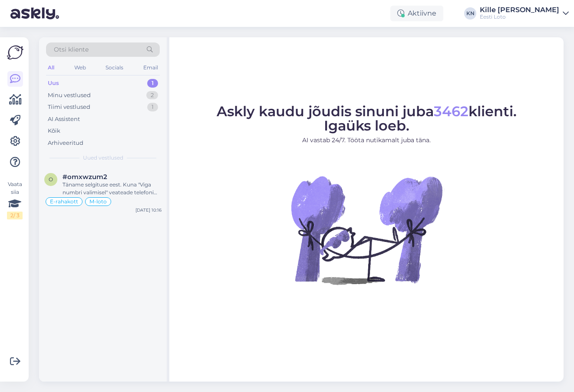 This screenshot has height=392, width=574. What do you see at coordinates (51, 68) in the screenshot?
I see `div: All` at bounding box center [51, 68].